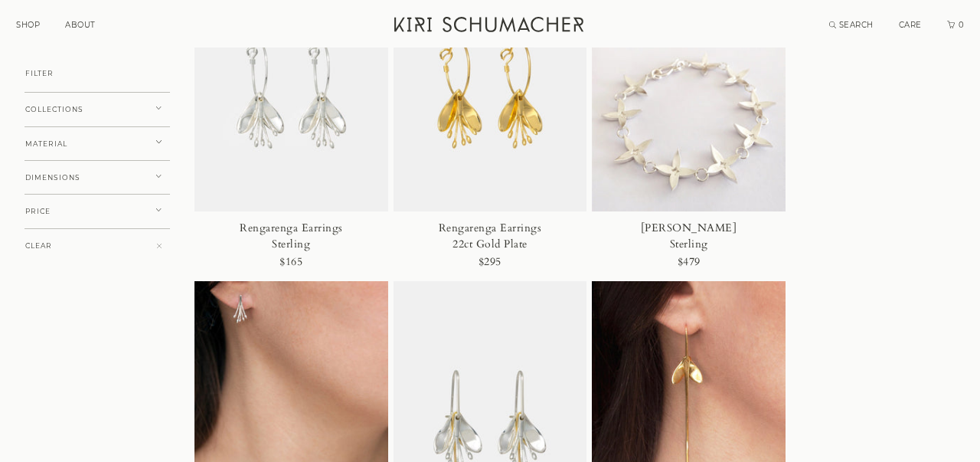 Image resolution: width=980 pixels, height=462 pixels. I want to click on span: DIMENSIONS, so click(53, 178).